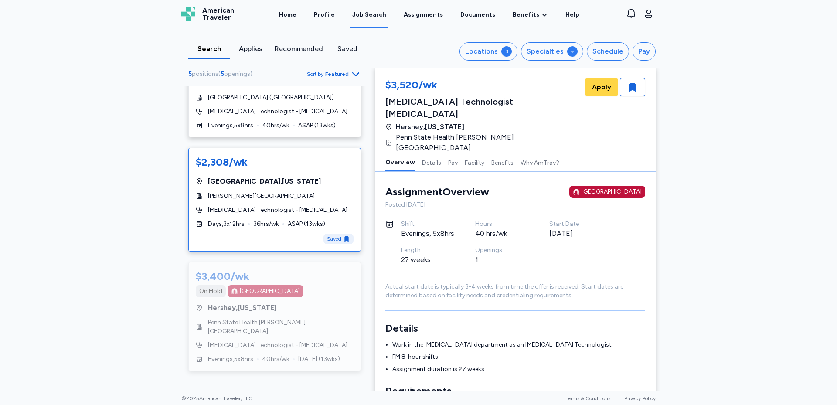 The width and height of the screenshot is (837, 405). I want to click on button: Schedule, so click(608, 51).